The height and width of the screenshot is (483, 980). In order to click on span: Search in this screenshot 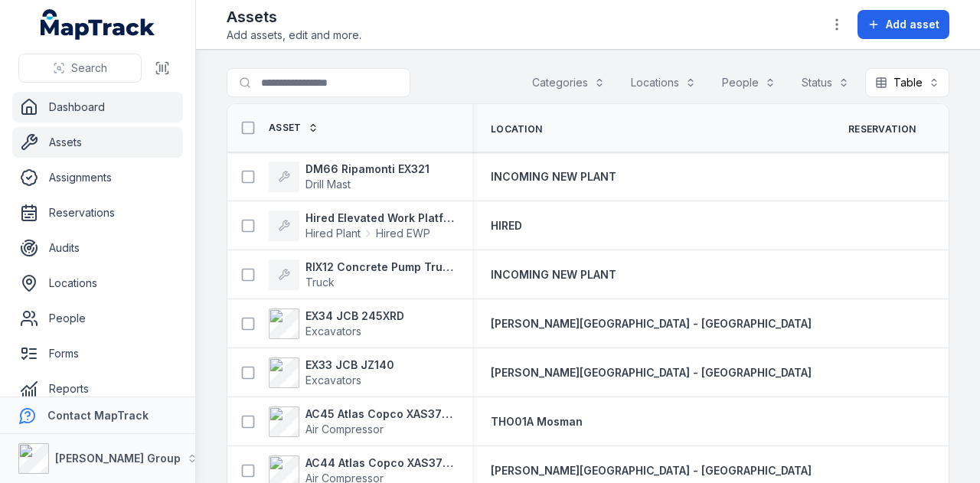, I will do `click(88, 68)`.